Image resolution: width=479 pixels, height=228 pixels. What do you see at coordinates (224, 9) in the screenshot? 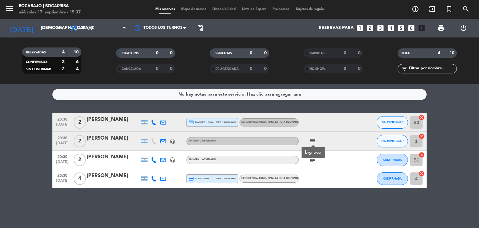
I see `span: Disponibilidad` at bounding box center [224, 9].